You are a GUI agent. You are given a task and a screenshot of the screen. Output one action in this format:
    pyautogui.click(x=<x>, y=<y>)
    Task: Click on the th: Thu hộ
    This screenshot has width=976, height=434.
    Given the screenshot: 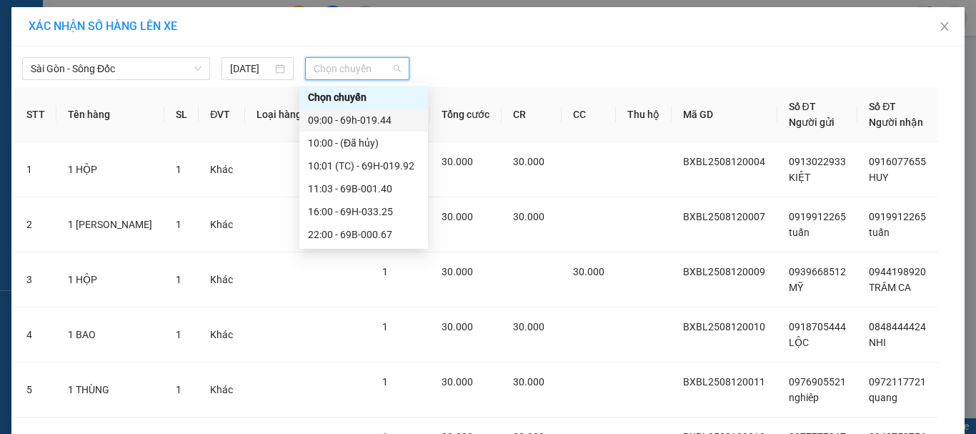 What is the action you would take?
    pyautogui.click(x=643, y=114)
    